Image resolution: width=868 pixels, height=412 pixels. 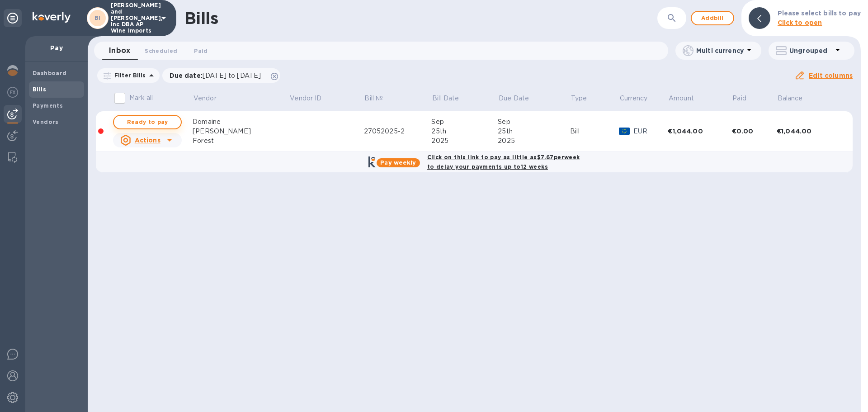 What do you see at coordinates (48, 106) in the screenshot?
I see `b: Payments` at bounding box center [48, 106].